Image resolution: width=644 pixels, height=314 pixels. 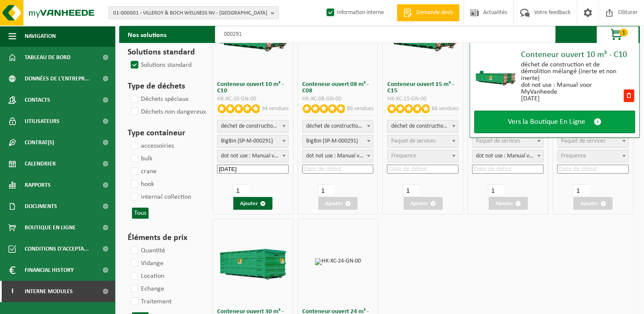 What do you see at coordinates (141, 185) in the screenshot?
I see `label: hook` at bounding box center [141, 185].